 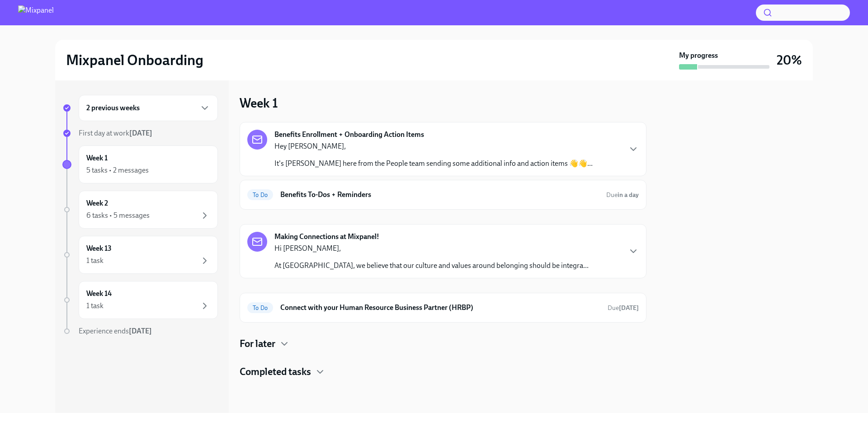 What do you see at coordinates (789, 60) in the screenshot?
I see `h3: 20%` at bounding box center [789, 60].